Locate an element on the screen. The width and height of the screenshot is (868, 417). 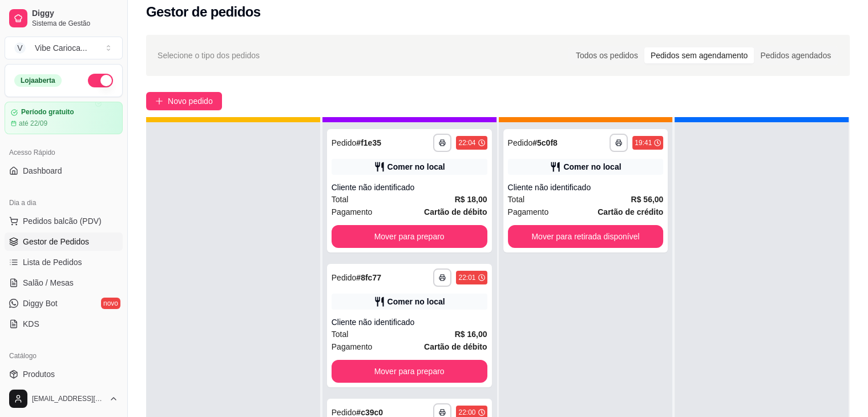
span: Pedidos balcão (PDV) is located at coordinates (62, 221).